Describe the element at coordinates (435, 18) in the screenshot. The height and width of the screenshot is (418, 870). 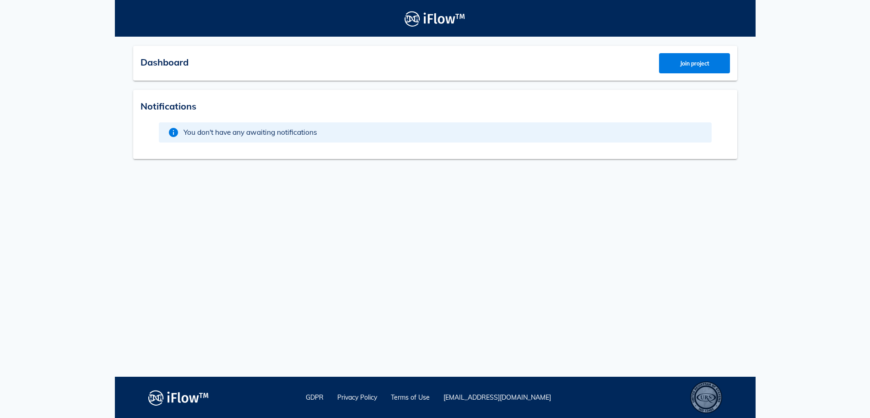
I see `div: Logo` at that location.